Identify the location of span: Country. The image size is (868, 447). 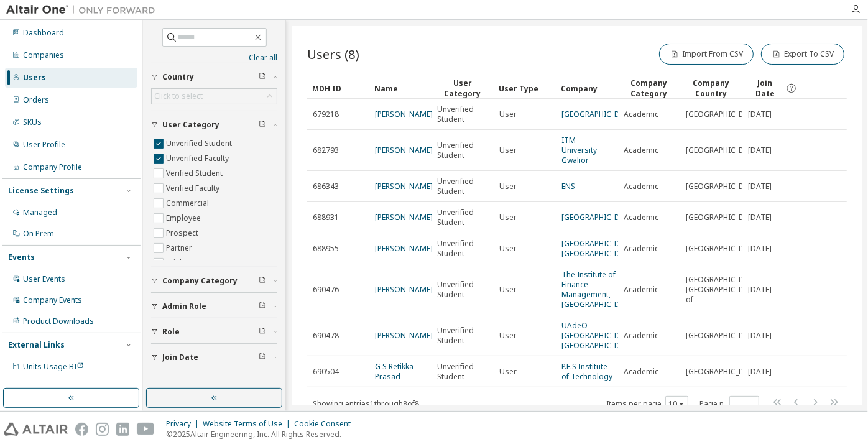
(178, 77).